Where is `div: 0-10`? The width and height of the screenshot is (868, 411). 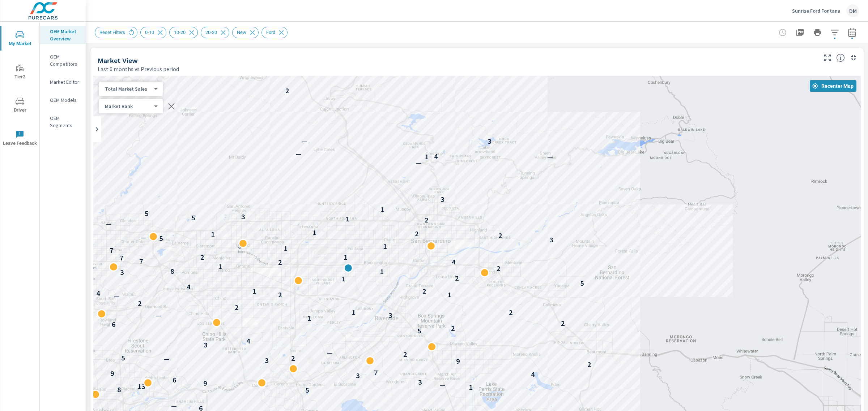
div: 0-10 is located at coordinates (153, 32).